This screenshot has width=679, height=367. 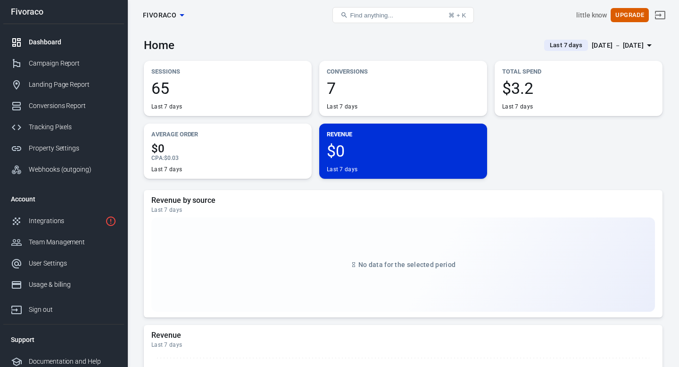 What do you see at coordinates (64, 63) in the screenshot?
I see `a: Campaign Report` at bounding box center [64, 63].